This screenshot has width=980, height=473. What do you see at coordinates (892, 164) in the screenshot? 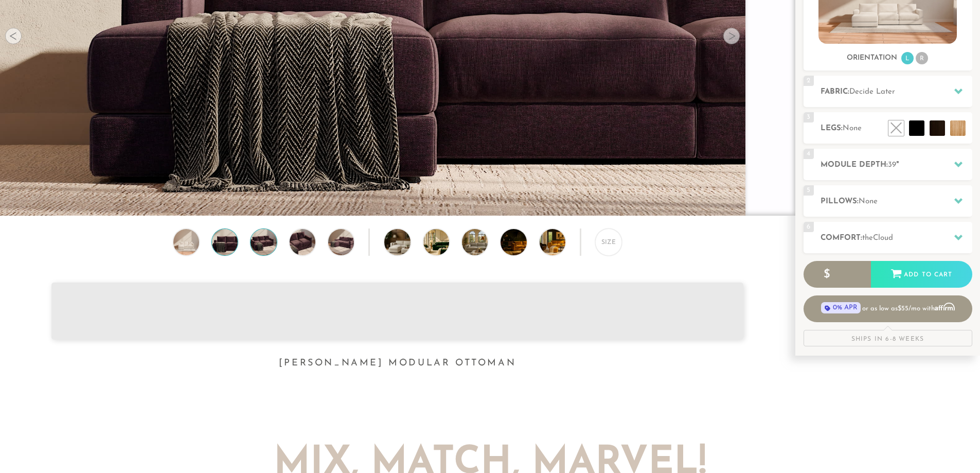
I see `span: 39` at bounding box center [892, 164].